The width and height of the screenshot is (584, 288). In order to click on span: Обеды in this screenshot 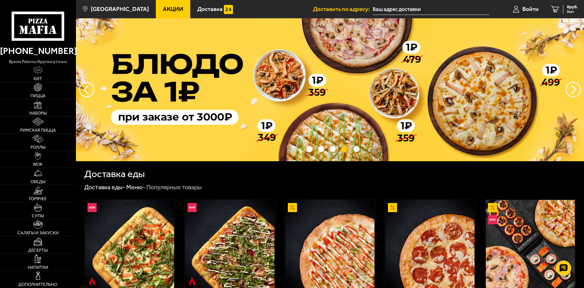, I will do `click(38, 182)`.